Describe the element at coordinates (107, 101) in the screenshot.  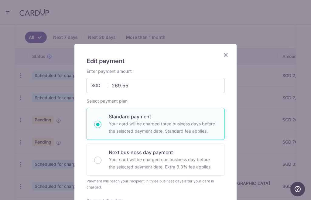
I see `label: Select payment plan` at that location.